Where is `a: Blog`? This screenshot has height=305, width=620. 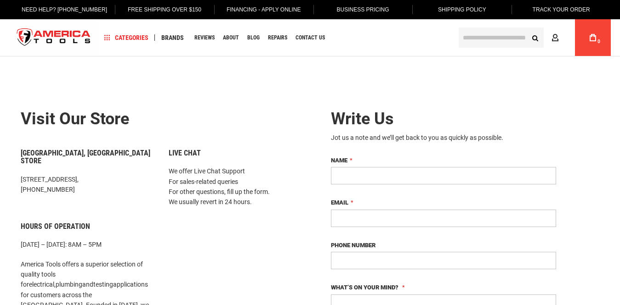 a: Blog is located at coordinates (253, 38).